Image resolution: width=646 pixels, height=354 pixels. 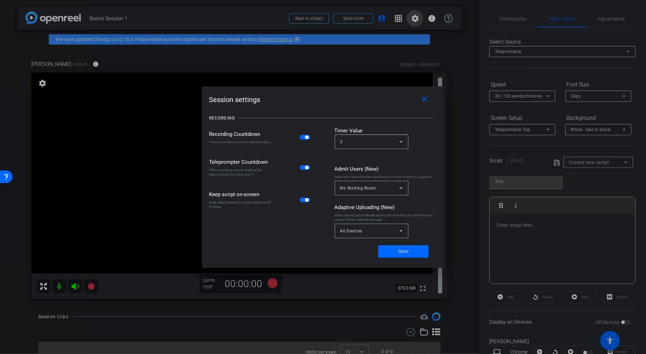 I want to click on div: Keep teleprompter on screen when scroll finishes, so click(x=241, y=204).